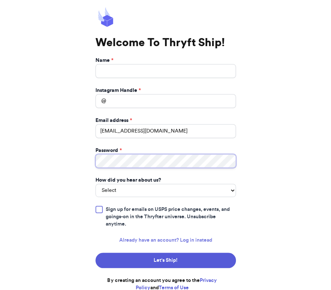 This screenshot has width=331, height=290. Describe the element at coordinates (166, 43) in the screenshot. I see `h1: Welcome To Thryft Ship!` at that location.